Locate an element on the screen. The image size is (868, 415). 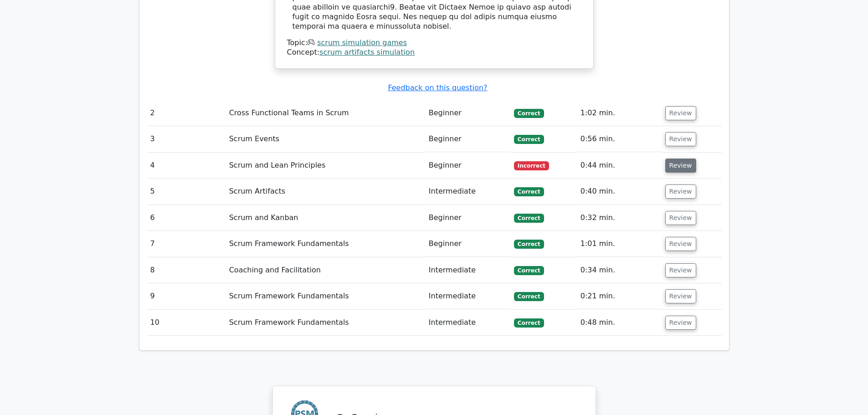
td: 0:34 min. is located at coordinates (619, 270).